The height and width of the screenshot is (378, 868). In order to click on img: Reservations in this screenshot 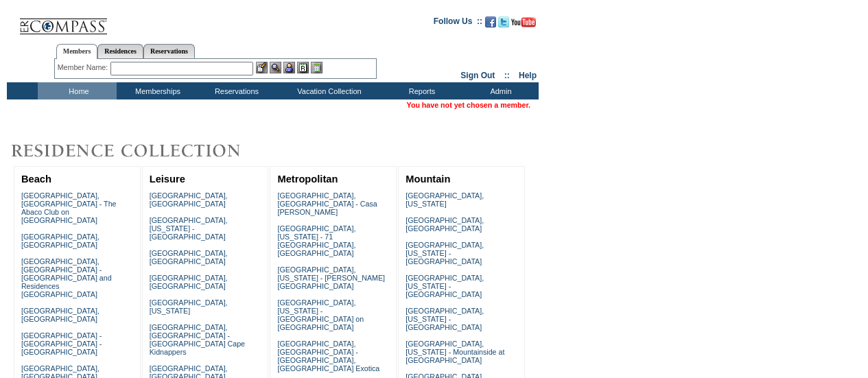, I will do `click(302, 68)`.